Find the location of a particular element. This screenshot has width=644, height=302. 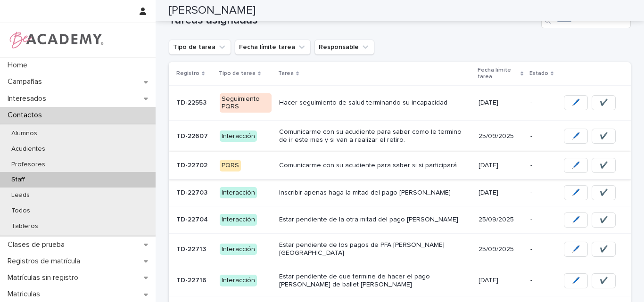

p: Hacer seguimiento de salud terminando su incapacidad is located at coordinates (375, 103).